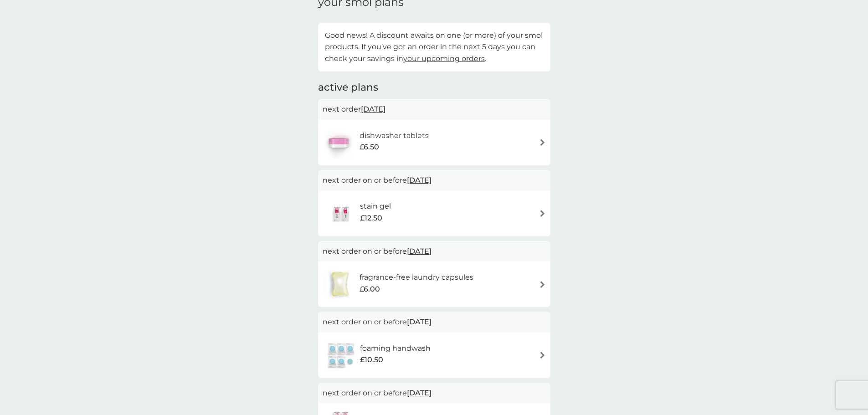 Image resolution: width=868 pixels, height=415 pixels. What do you see at coordinates (369, 290) in the screenshot?
I see `span: £6.00` at bounding box center [369, 290].